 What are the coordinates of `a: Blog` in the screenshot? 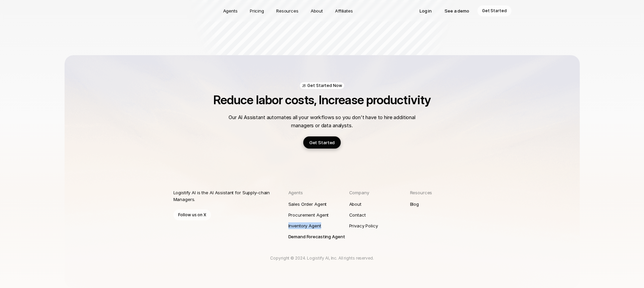 It's located at (440, 204).